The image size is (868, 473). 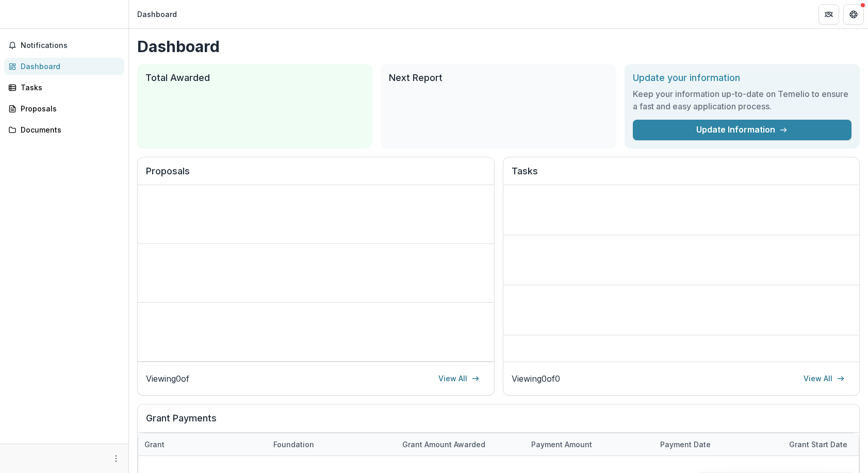 What do you see at coordinates (68, 129) in the screenshot?
I see `div: Documents` at bounding box center [68, 129].